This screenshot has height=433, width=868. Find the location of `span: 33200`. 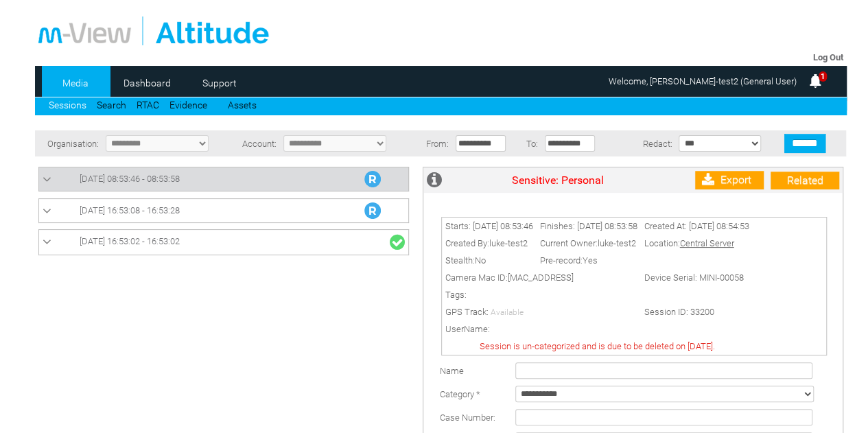

span: 33200 is located at coordinates (702, 311).